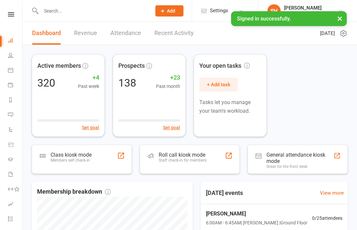  I want to click on input: Search..., so click(93, 11).